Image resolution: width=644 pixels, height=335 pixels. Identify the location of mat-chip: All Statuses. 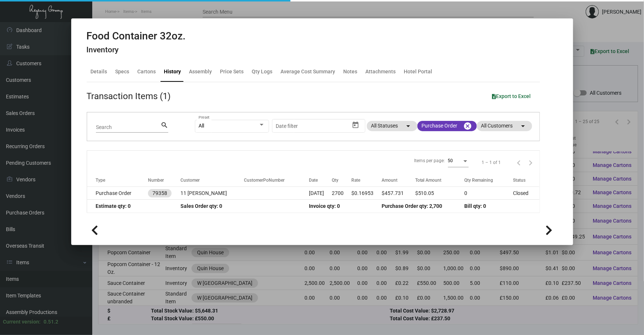
(392, 126).